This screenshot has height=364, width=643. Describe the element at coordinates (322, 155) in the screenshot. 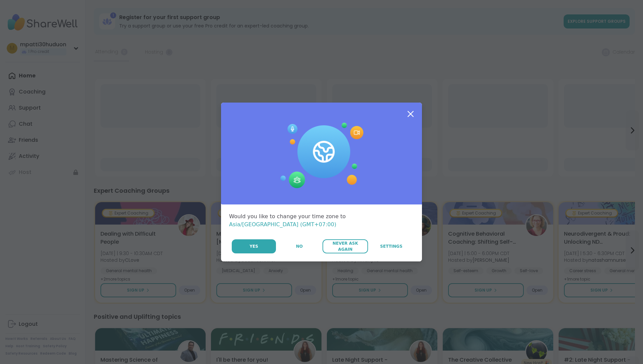

I see `img: Session Experience` at that location.